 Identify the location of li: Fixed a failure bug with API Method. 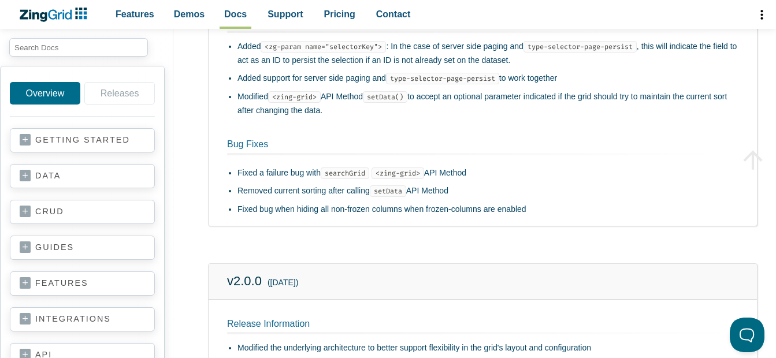
(487, 173).